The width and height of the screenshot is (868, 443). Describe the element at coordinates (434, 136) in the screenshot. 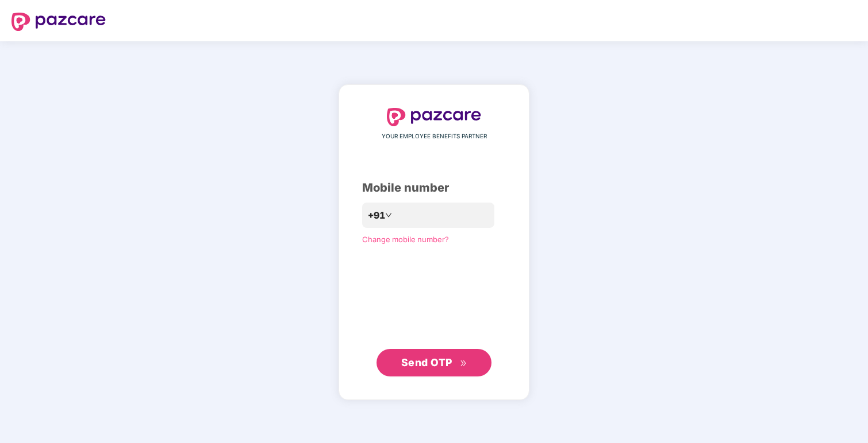

I see `span: YOUR EMPLOYEE BENEFITS PARTNER` at that location.